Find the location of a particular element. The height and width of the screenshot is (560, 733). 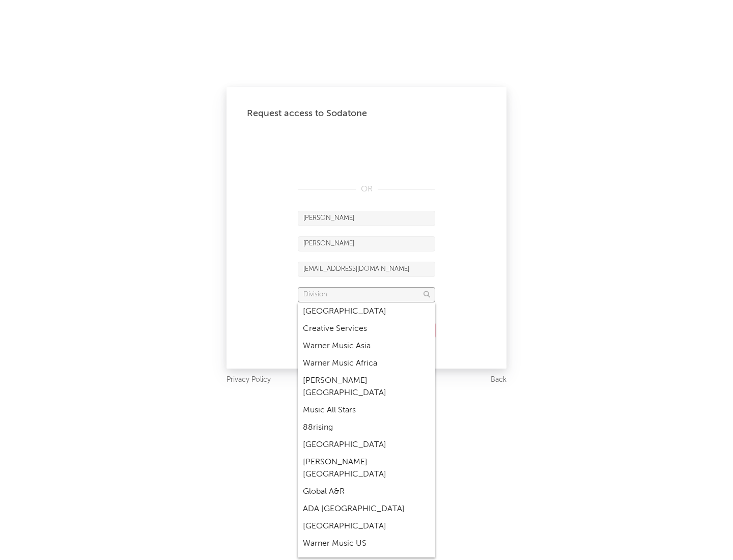

div: Warner Music Africa is located at coordinates (367, 364).